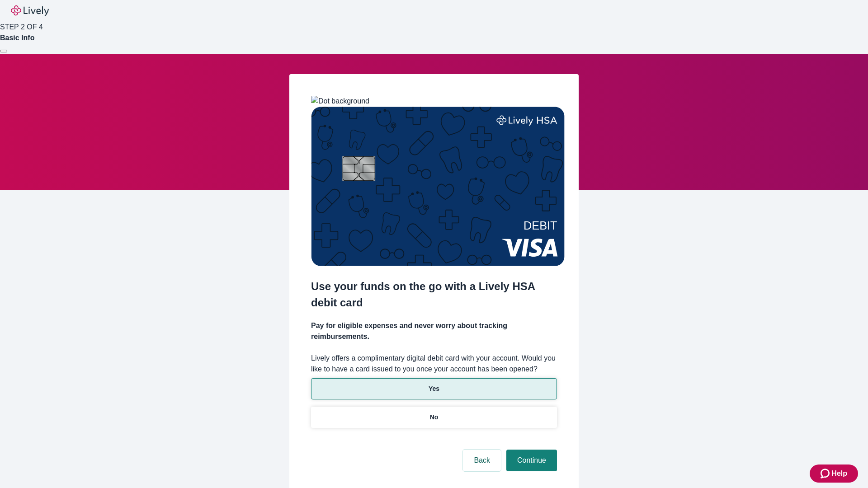  Describe the element at coordinates (434, 417) in the screenshot. I see `p: No` at that location.